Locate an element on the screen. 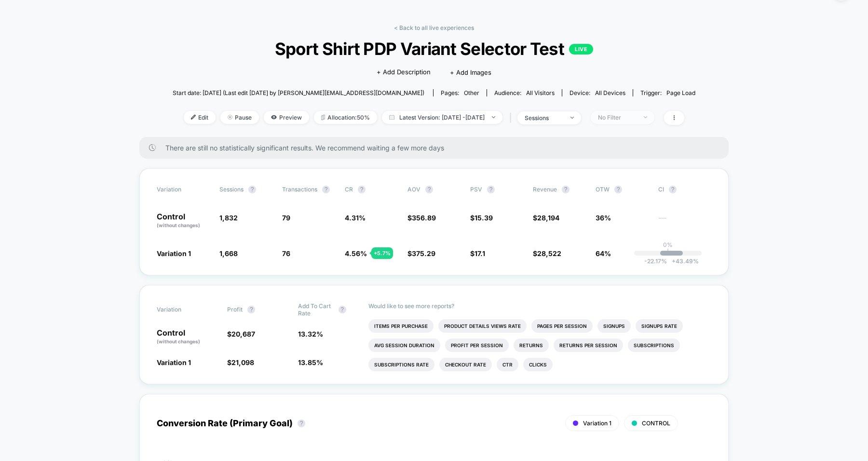 This screenshot has height=461, width=868. span: Revenue is located at coordinates (545, 189).